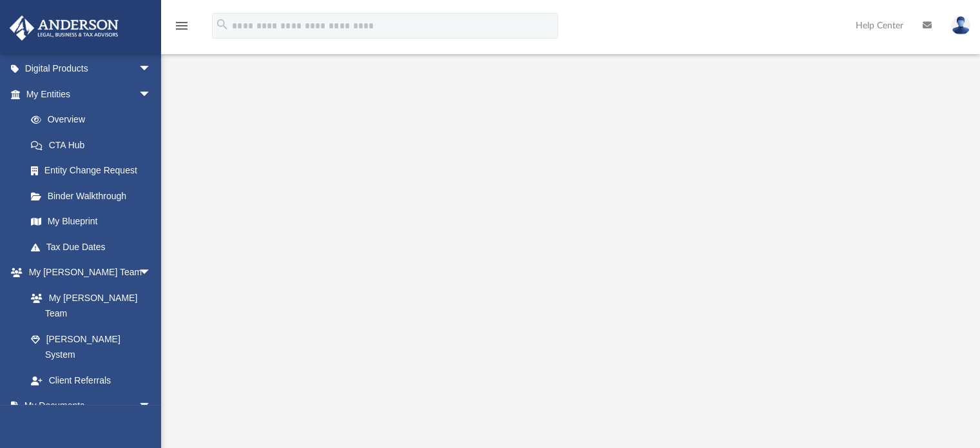 This screenshot has width=980, height=448. What do you see at coordinates (94, 247) in the screenshot?
I see `a: Tax Due Dates` at bounding box center [94, 247].